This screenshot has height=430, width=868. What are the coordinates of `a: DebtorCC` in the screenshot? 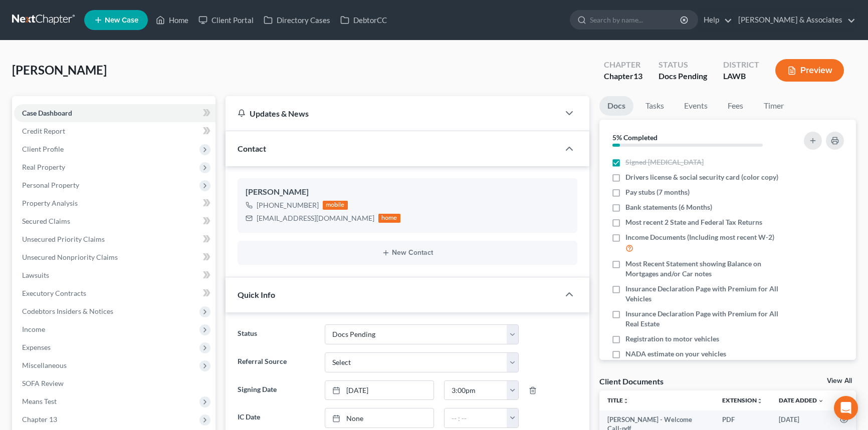 It's located at (363, 20).